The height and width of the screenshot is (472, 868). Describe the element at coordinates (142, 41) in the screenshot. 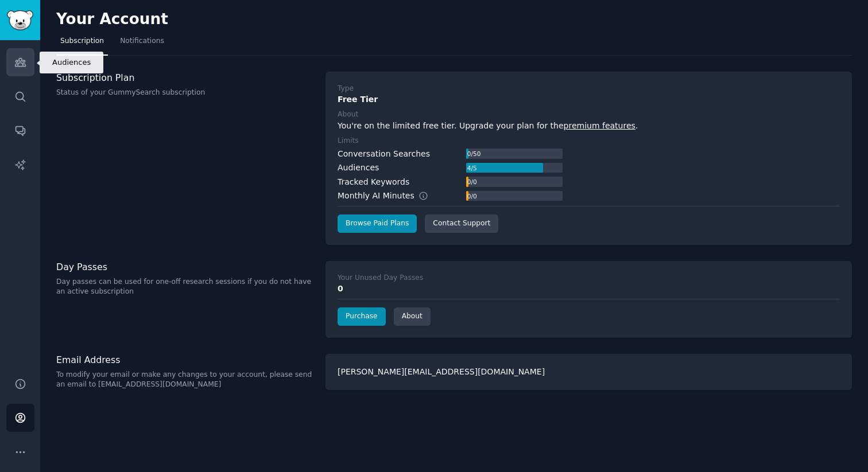

I see `span: Notifications` at that location.